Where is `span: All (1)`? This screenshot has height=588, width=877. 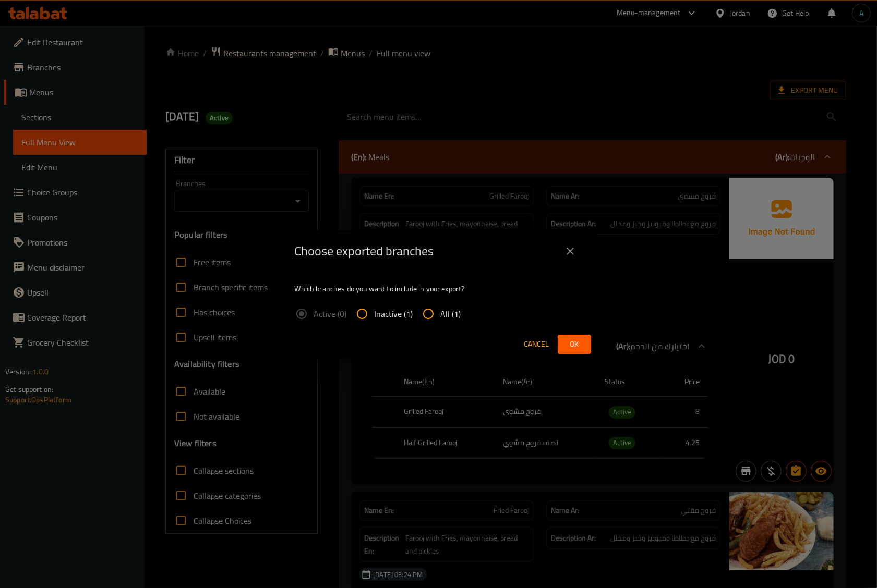
span: All (1) is located at coordinates (451, 314).